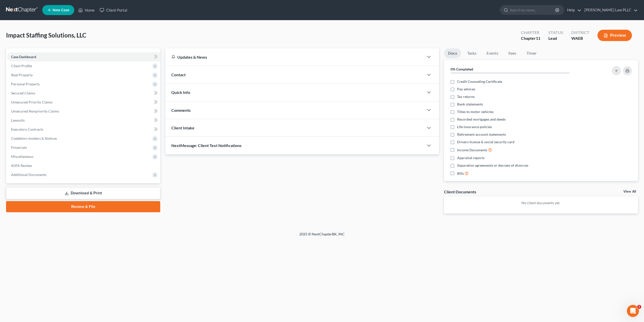  What do you see at coordinates (493, 166) in the screenshot?
I see `span: Separation agreements or decrees of divorces` at bounding box center [493, 166].